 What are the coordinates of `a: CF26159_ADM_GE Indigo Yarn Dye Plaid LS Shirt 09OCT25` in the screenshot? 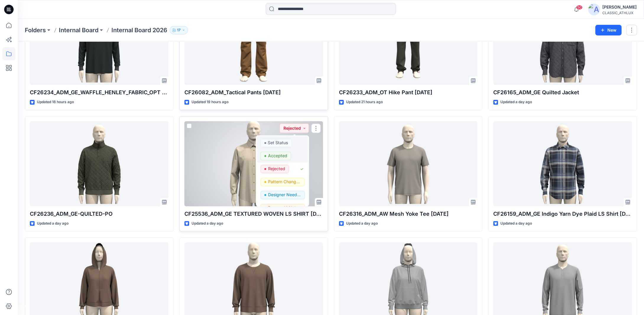 It's located at (563, 164).